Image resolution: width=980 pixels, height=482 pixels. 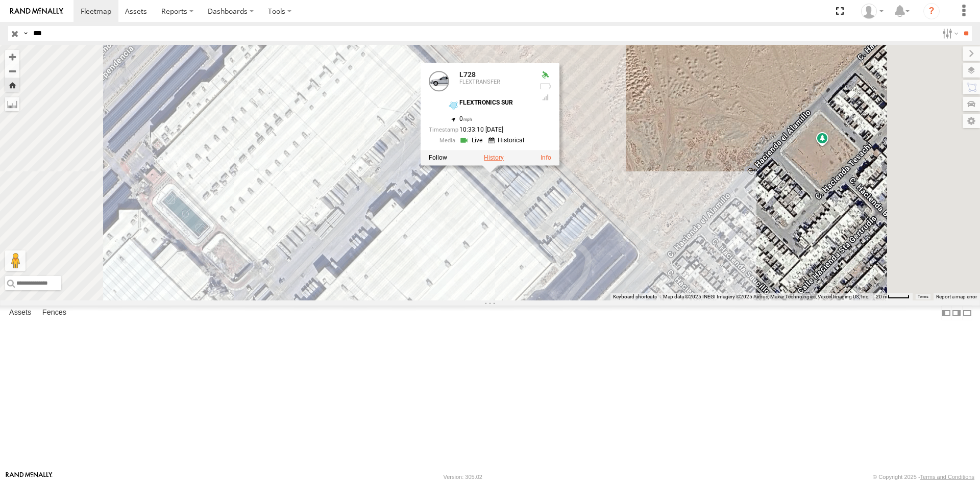 I want to click on label: Dock Summary Table to the Right, so click(x=956, y=313).